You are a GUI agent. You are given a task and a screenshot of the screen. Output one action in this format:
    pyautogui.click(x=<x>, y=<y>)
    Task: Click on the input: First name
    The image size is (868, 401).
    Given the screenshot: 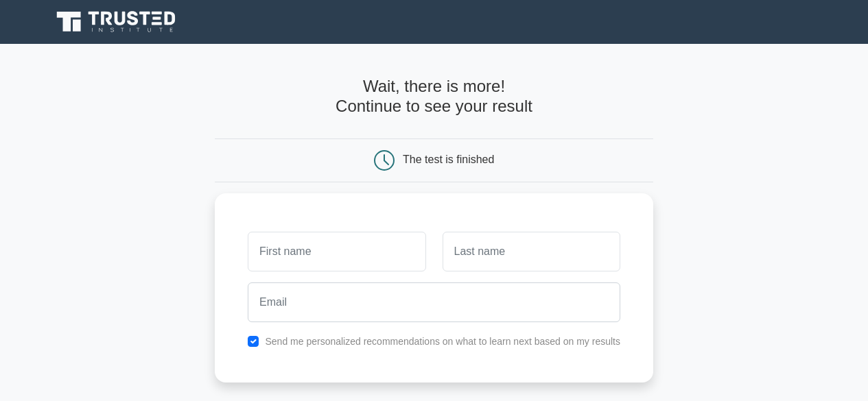 What is the action you would take?
    pyautogui.click(x=337, y=252)
    